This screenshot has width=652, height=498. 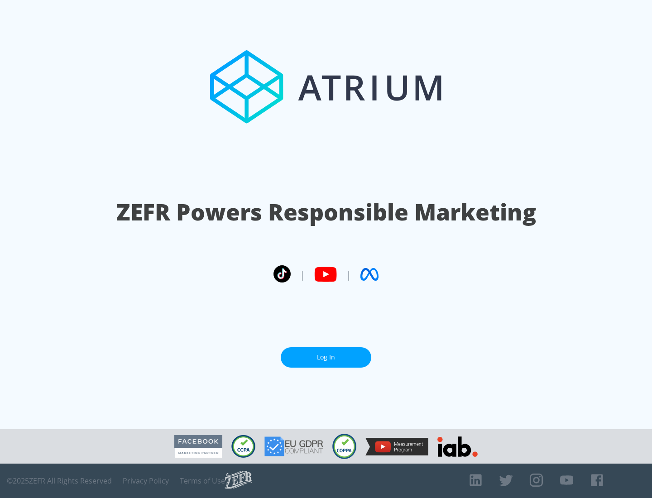 What do you see at coordinates (198, 446) in the screenshot?
I see `img: Facebook Marketing Partner` at bounding box center [198, 446].